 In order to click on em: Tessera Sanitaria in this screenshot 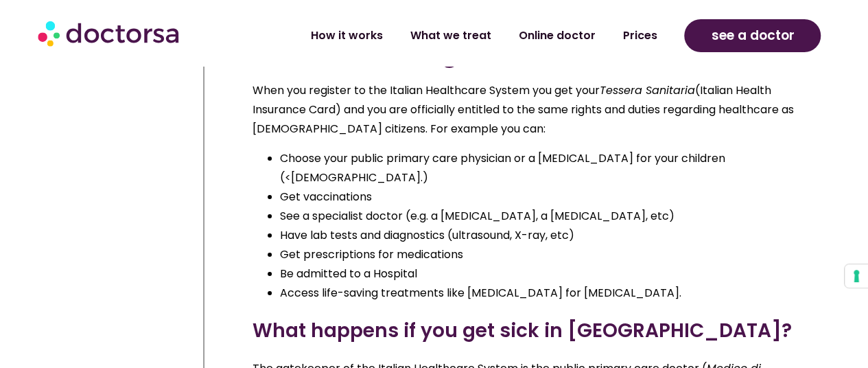, I will do `click(648, 90)`.